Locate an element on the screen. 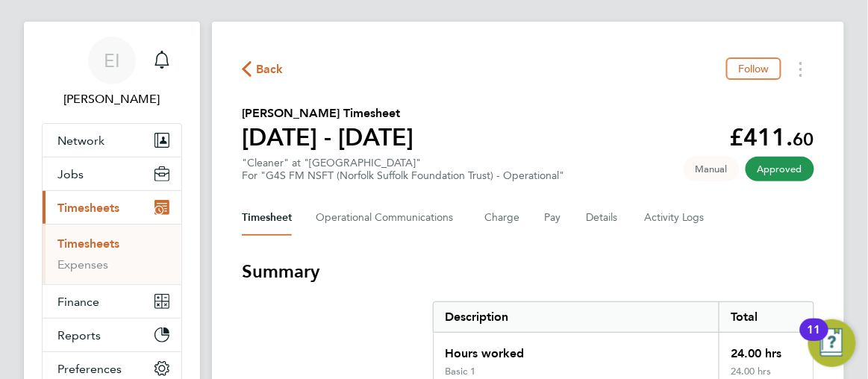 This screenshot has width=868, height=379. button: Timesheets Menu is located at coordinates (801, 69).